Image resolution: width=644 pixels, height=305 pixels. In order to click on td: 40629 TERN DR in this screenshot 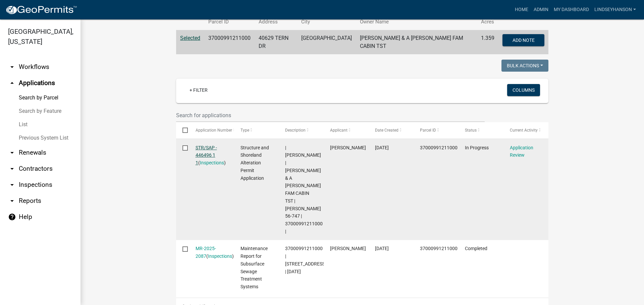, I will do `click(276, 43)`.